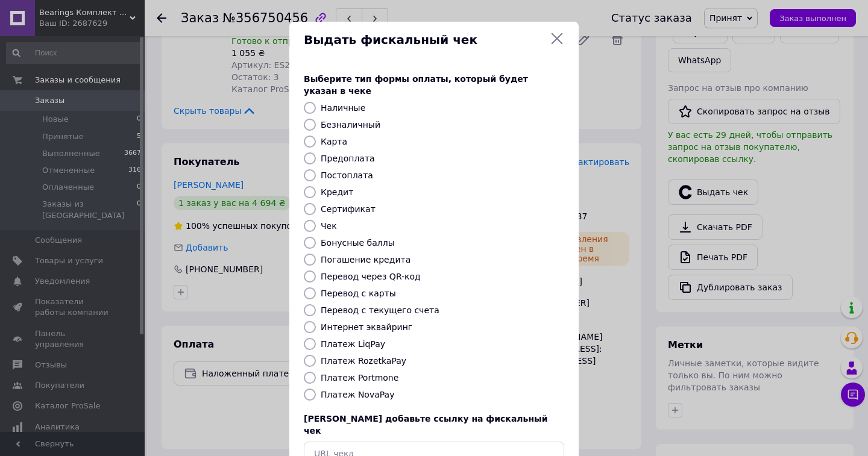 The height and width of the screenshot is (456, 868). What do you see at coordinates (359, 378) in the screenshot?
I see `label: Платеж Portmone` at bounding box center [359, 378].